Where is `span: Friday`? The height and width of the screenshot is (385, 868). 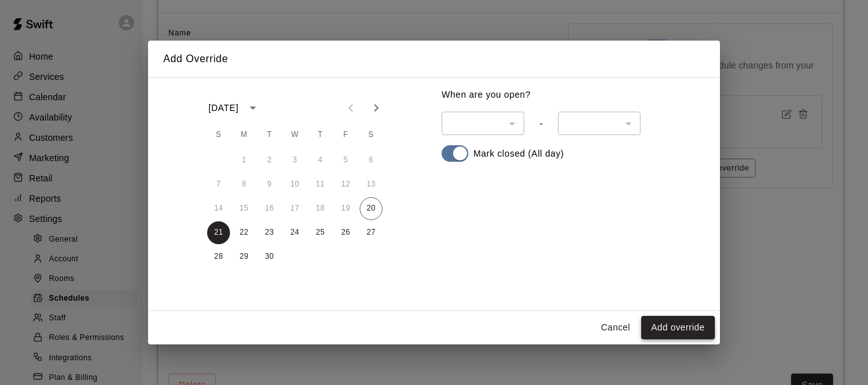 span: Friday is located at coordinates (345, 135).